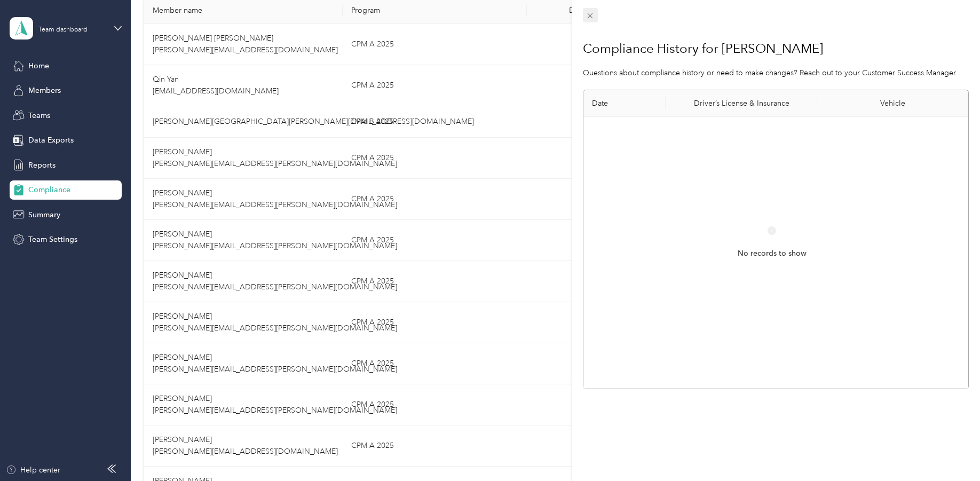 The width and height of the screenshot is (980, 481). What do you see at coordinates (741, 103) in the screenshot?
I see `th: Driver’s License & Insurance` at bounding box center [741, 103].